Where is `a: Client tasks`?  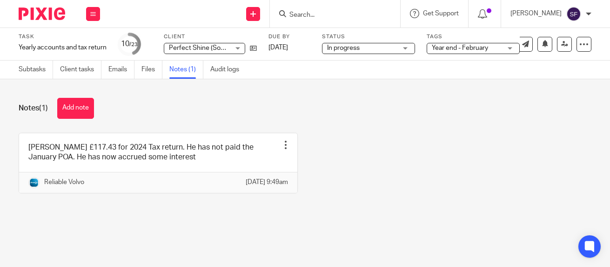
a: Client tasks is located at coordinates (81, 69).